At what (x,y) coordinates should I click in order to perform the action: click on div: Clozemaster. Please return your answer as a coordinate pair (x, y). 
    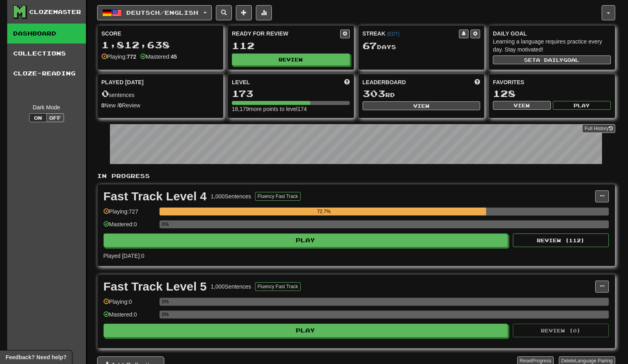
    Looking at the image, I should click on (55, 12).